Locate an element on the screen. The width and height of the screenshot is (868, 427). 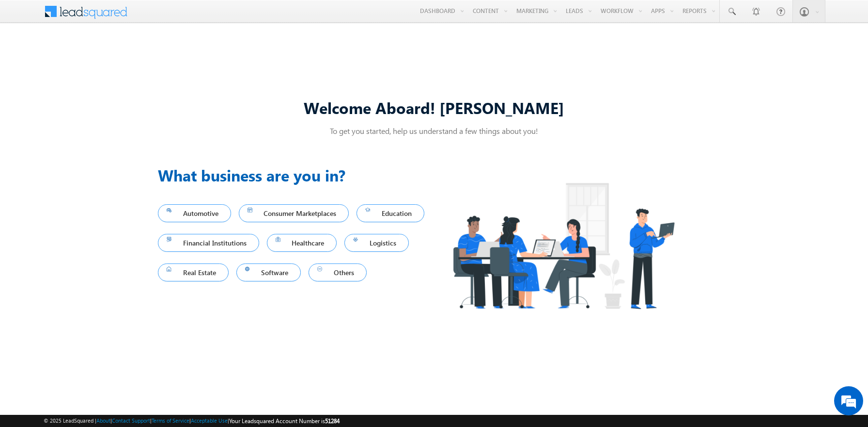
a: Acceptable Use is located at coordinates (209, 420).